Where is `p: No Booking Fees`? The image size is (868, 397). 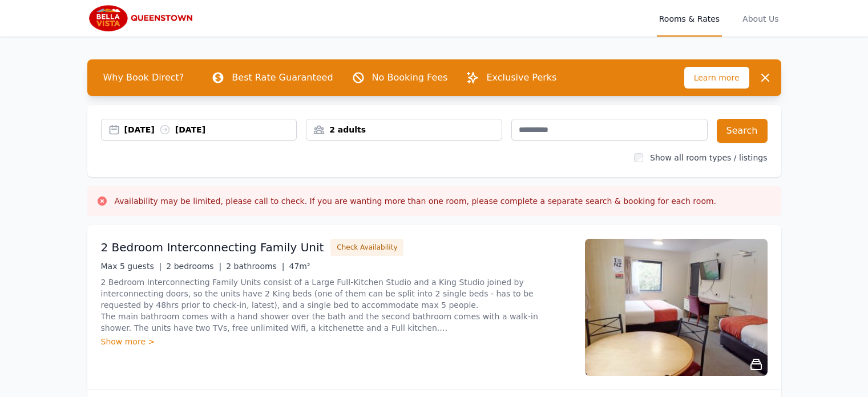 p: No Booking Fees is located at coordinates (410, 77).